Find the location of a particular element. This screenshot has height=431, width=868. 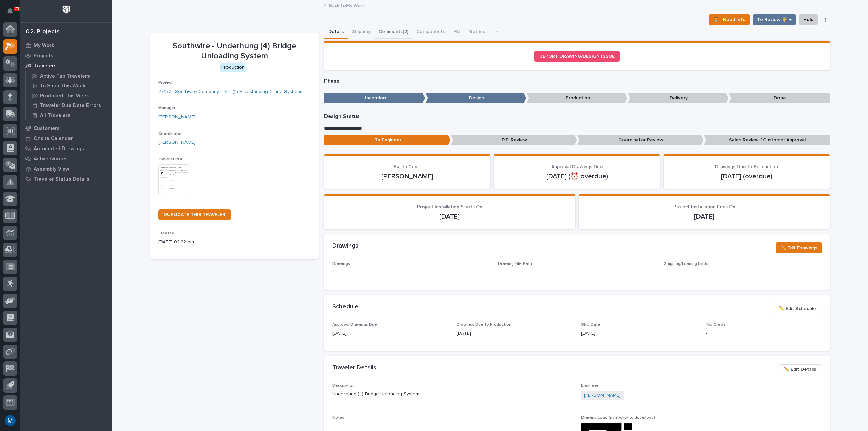

p: Active Quotes is located at coordinates (50, 159).